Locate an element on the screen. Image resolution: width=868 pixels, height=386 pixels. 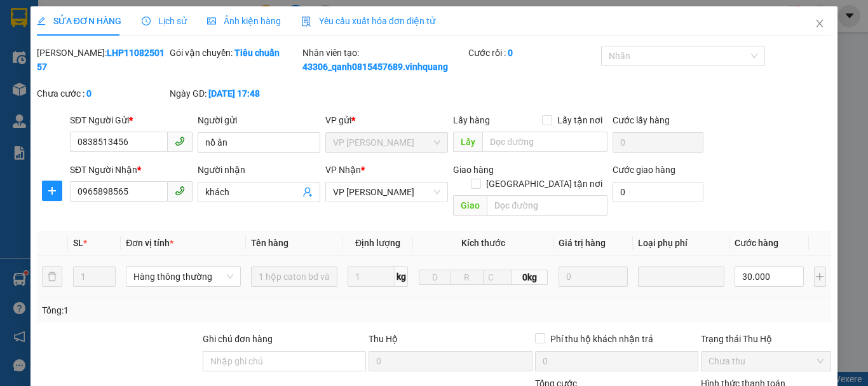
input: Cước lấy hàng is located at coordinates (658, 142).